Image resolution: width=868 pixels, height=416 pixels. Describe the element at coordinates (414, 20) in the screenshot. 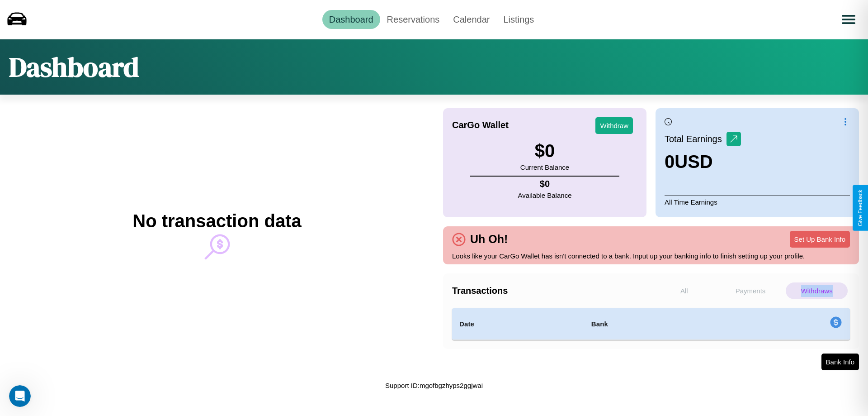

I see `a: Reservations` at that location.